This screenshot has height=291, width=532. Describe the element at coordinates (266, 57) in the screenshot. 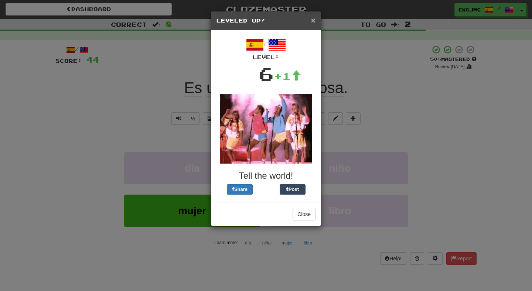

I see `div: Level:` at that location.